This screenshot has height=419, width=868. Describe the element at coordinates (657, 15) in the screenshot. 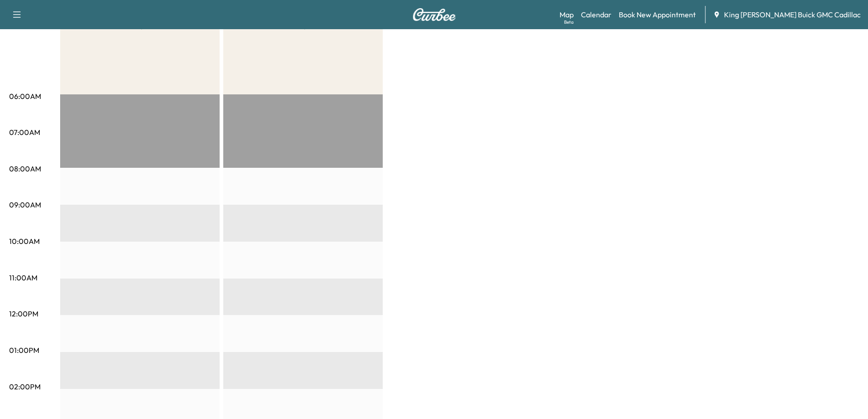

I see `a: Book New Appointment` at that location.